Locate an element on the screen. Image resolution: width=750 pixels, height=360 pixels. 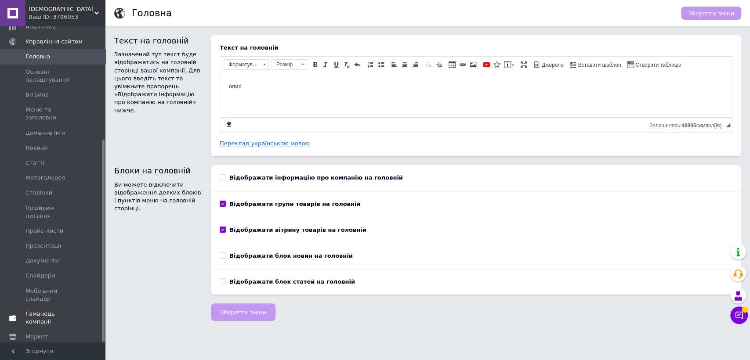
span: Статті is located at coordinates (35, 163).